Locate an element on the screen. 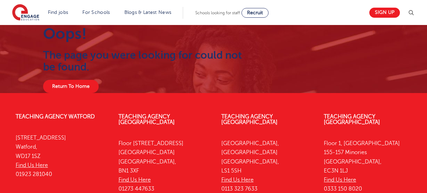 This screenshot has height=193, width=427. h2: The page you were looking for could not be found. is located at coordinates (143, 61).